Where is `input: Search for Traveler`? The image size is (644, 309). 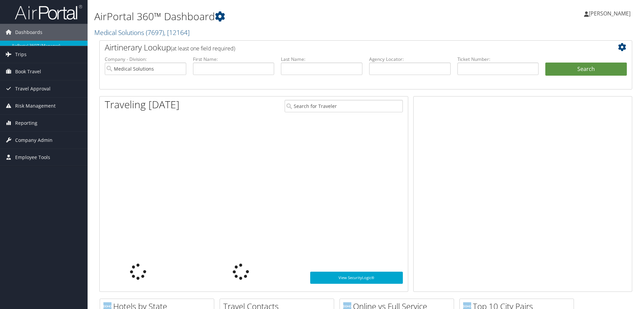
input: Search for Traveler is located at coordinates (344, 106).